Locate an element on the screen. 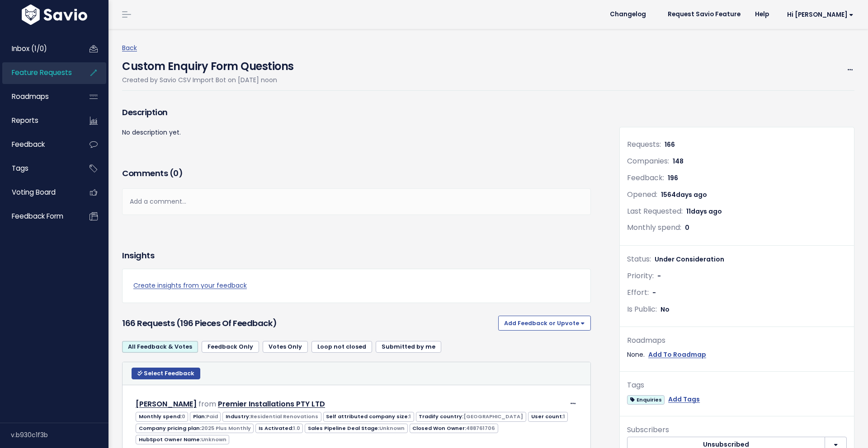 The width and height of the screenshot is (868, 448). span: Sales Pipeline Deal Stage: is located at coordinates (356, 428).